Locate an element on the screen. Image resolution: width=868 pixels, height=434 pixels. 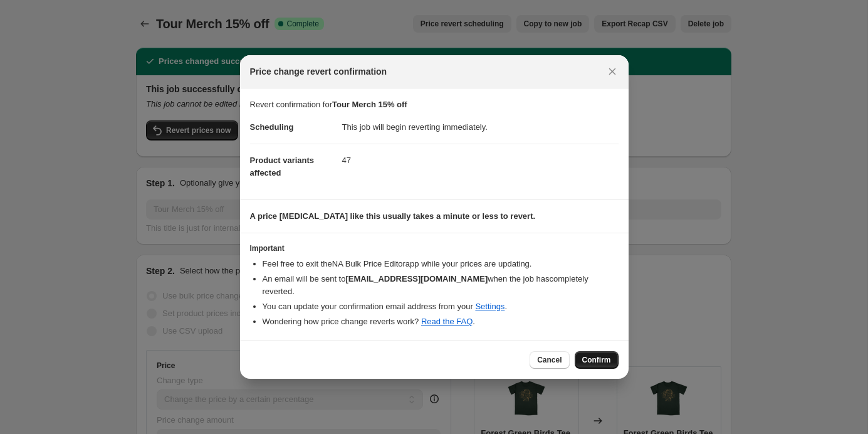
span: Confirm is located at coordinates (597, 360).